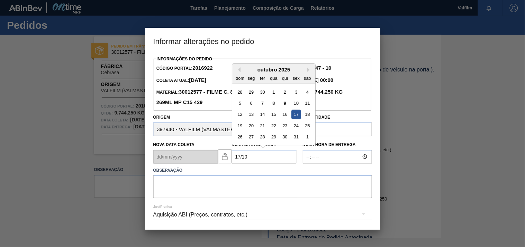 The height and width of the screenshot is (247, 525). I want to click on img: locked, so click(225, 156).